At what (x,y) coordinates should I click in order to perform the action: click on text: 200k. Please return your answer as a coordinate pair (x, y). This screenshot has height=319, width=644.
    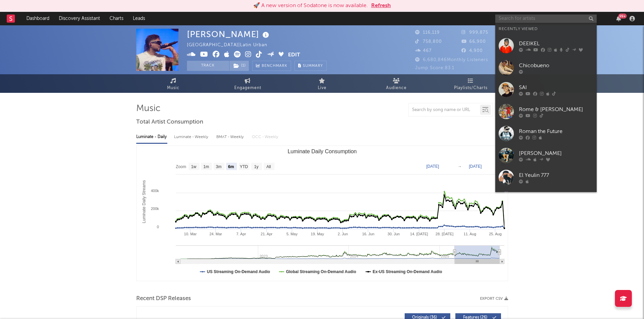
    Looking at the image, I should click on (155, 208).